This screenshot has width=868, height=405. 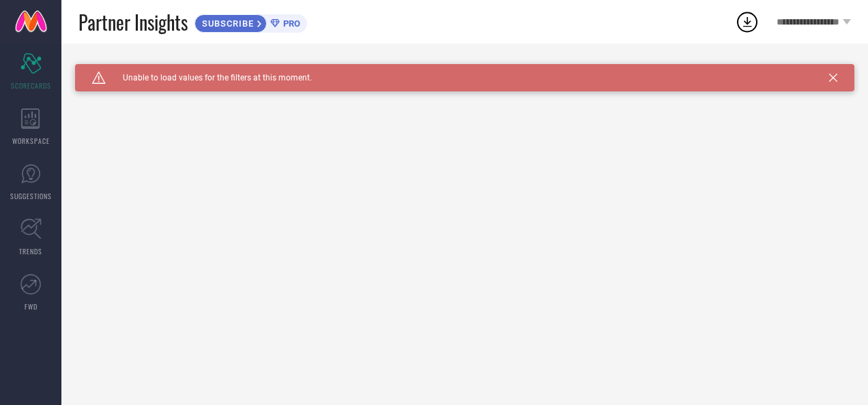 I want to click on span: TRENDS, so click(x=31, y=251).